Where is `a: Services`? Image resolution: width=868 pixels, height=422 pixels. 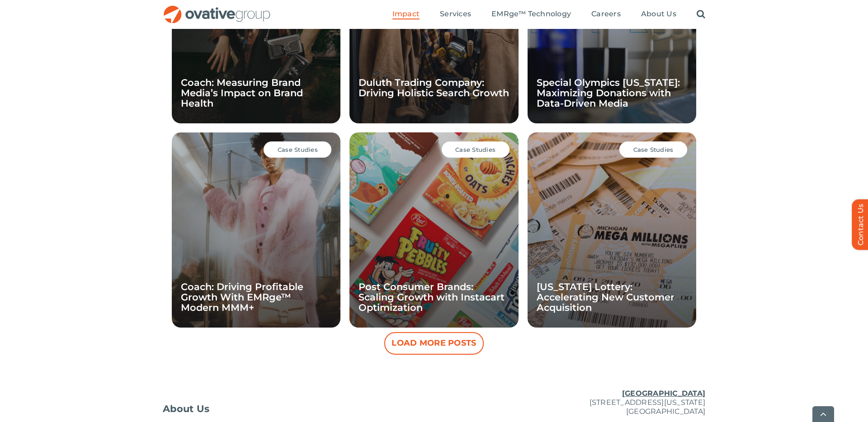
a: Services is located at coordinates (455, 14).